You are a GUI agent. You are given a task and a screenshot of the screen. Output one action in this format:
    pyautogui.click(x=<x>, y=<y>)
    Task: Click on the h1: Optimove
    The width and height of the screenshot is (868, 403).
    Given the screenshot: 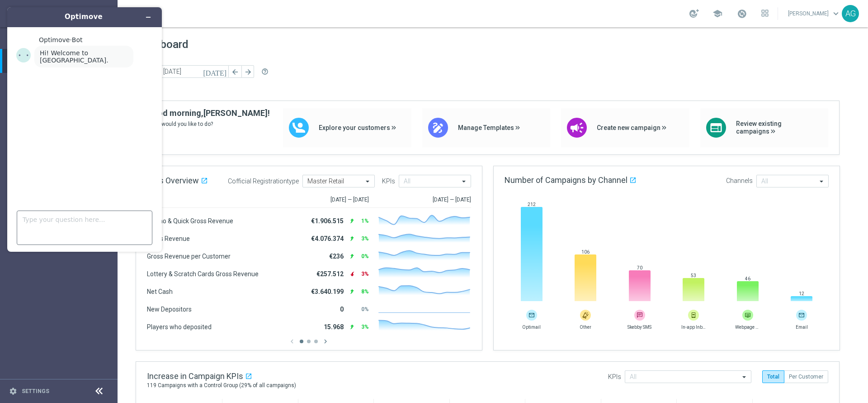 What is the action you would take?
    pyautogui.click(x=83, y=17)
    